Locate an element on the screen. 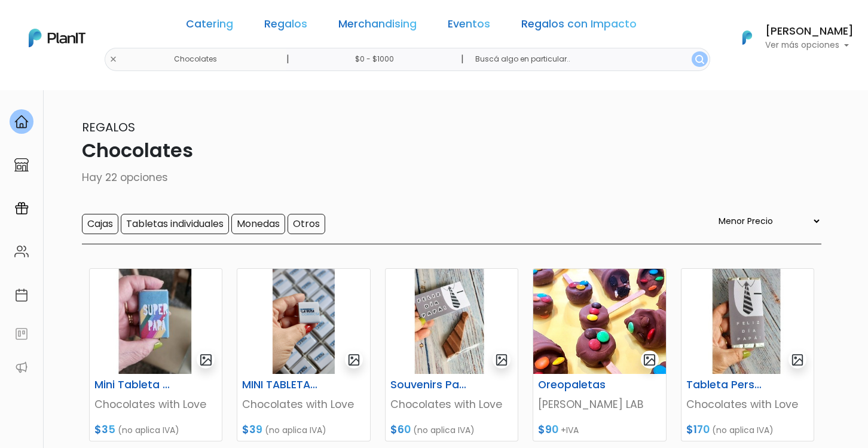 Image resolution: width=868 pixels, height=448 pixels. input: Buscá algo en particular.. is located at coordinates (587, 59).